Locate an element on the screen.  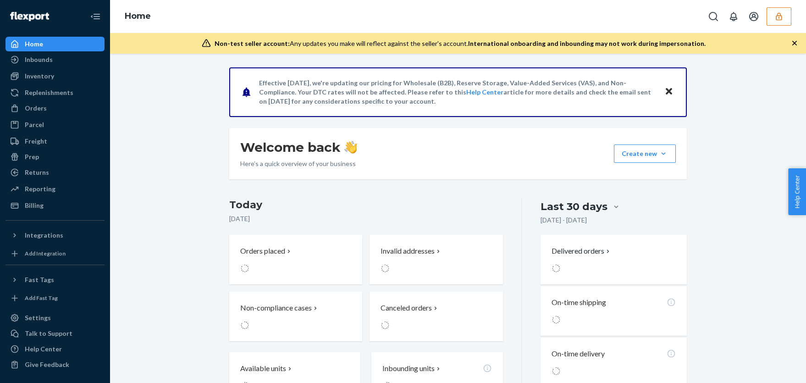
button: Close Navigation is located at coordinates (95, 17).